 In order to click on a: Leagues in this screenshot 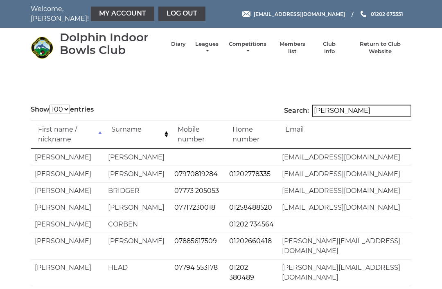, I will do `click(206, 48)`.